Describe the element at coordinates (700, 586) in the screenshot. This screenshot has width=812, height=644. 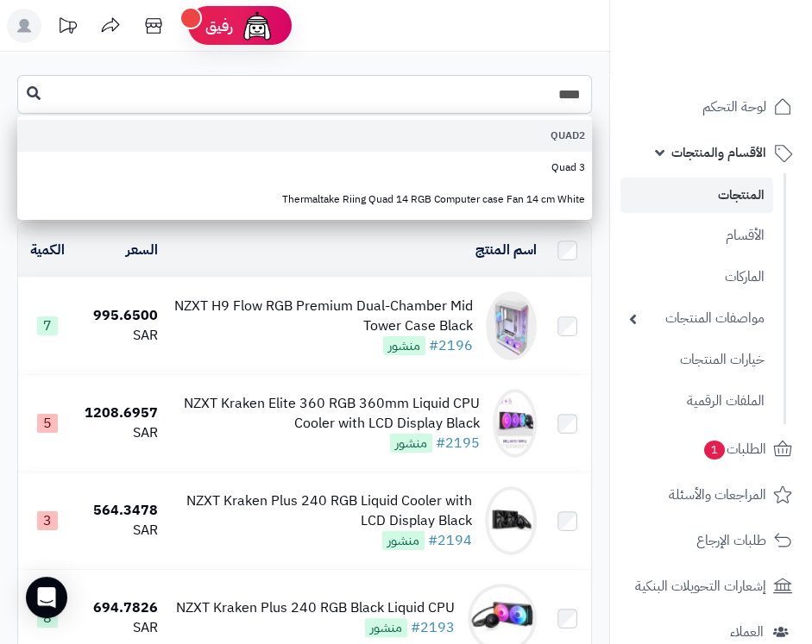
I see `span: إشعارات التحويلات البنكية` at that location.